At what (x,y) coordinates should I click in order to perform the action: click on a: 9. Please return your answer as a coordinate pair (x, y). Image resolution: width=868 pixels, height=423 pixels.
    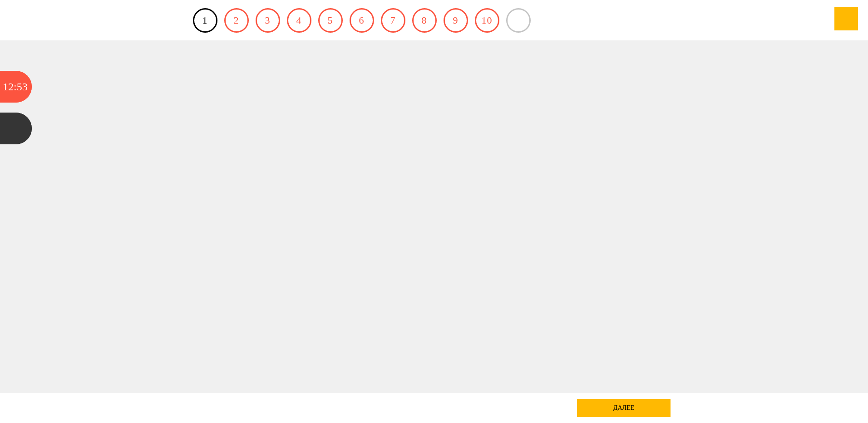
    Looking at the image, I should click on (456, 20).